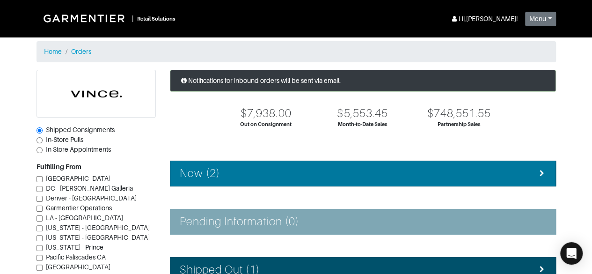 The width and height of the screenshot is (592, 274). What do you see at coordinates (239, 221) in the screenshot?
I see `h4: Pending Information (0)` at bounding box center [239, 221].